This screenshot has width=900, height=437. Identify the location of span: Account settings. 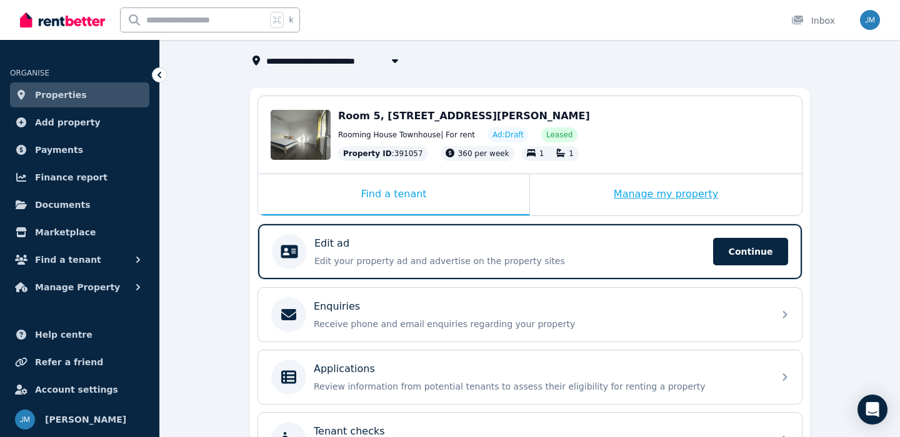
(76, 390).